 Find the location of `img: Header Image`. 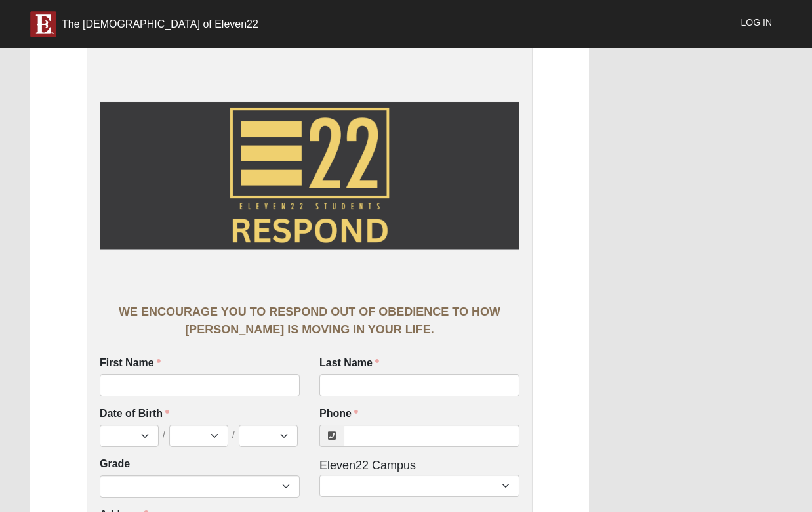

img: Header Image is located at coordinates (309, 175).